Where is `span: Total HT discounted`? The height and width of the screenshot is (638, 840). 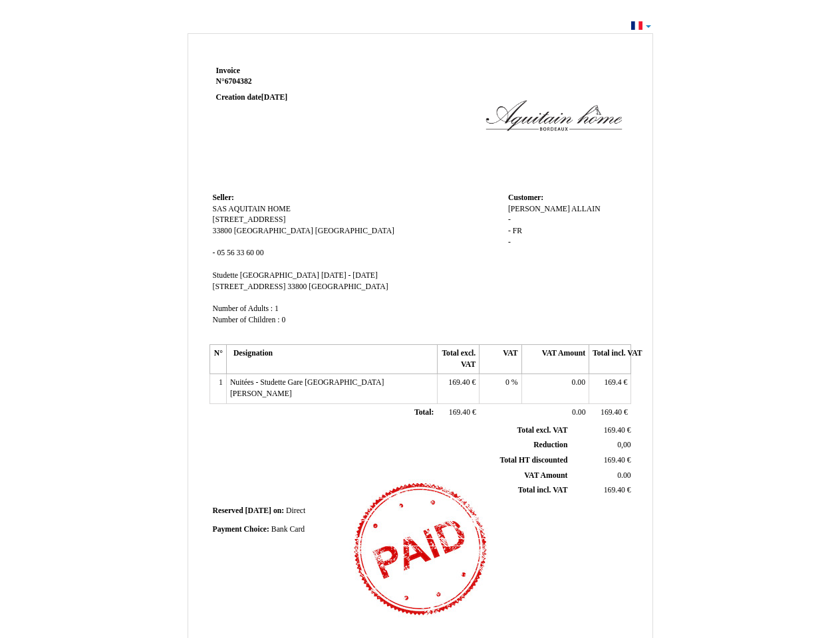 span: Total HT discounted is located at coordinates (534, 460).